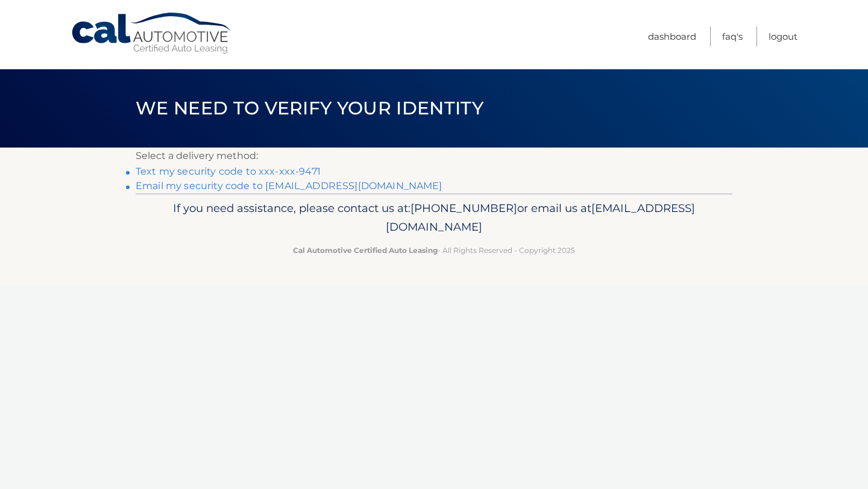 Image resolution: width=868 pixels, height=489 pixels. Describe the element at coordinates (434, 219) in the screenshot. I see `p: If you need assistance, please contact us at: or email us at` at that location.